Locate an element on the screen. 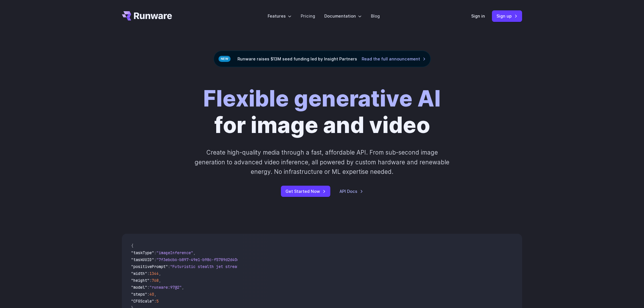 The image size is (644, 308). span: "7f3ebcb6-b897-49e1-b98c-f5789d2d40d7" is located at coordinates (200, 259).